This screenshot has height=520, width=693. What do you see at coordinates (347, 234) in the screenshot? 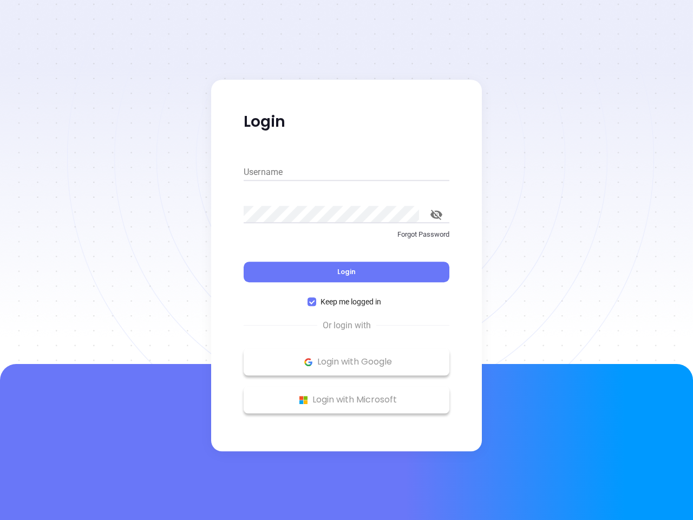
I see `p: Forgot Password` at bounding box center [347, 234].